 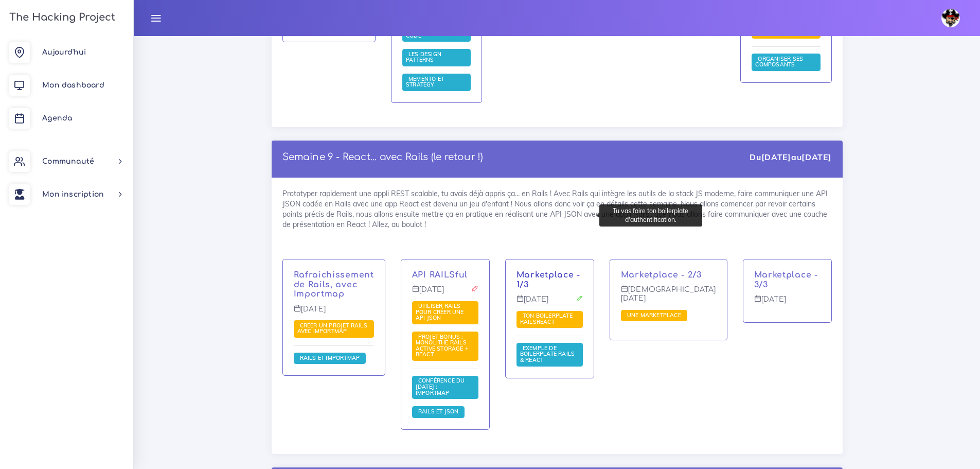 What do you see at coordinates (330, 358) in the screenshot?
I see `span: Rails et Importmap` at bounding box center [330, 358].